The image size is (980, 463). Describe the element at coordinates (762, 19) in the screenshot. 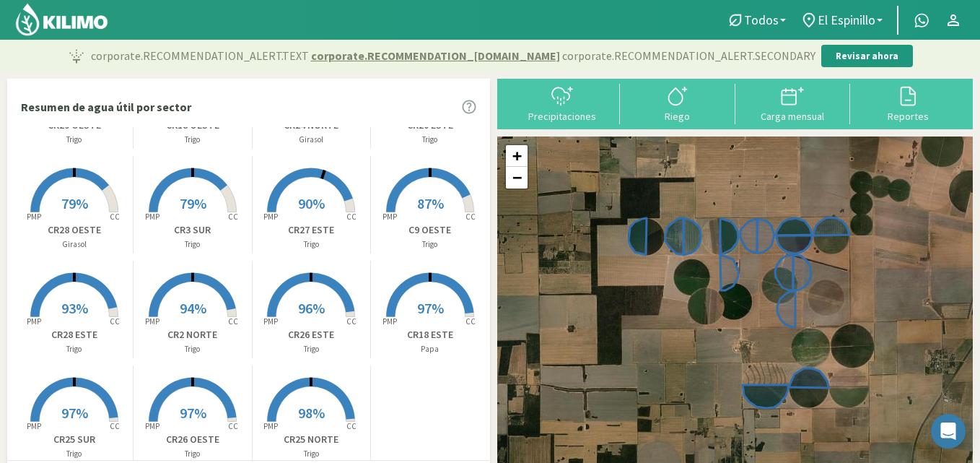

I see `span: Todos` at that location.